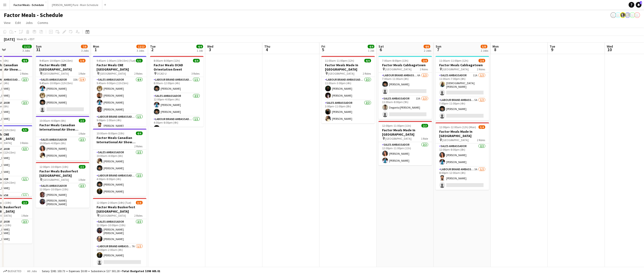 The width and height of the screenshot is (644, 275). Describe the element at coordinates (12, 271) in the screenshot. I see `button: Budgeted` at that location.